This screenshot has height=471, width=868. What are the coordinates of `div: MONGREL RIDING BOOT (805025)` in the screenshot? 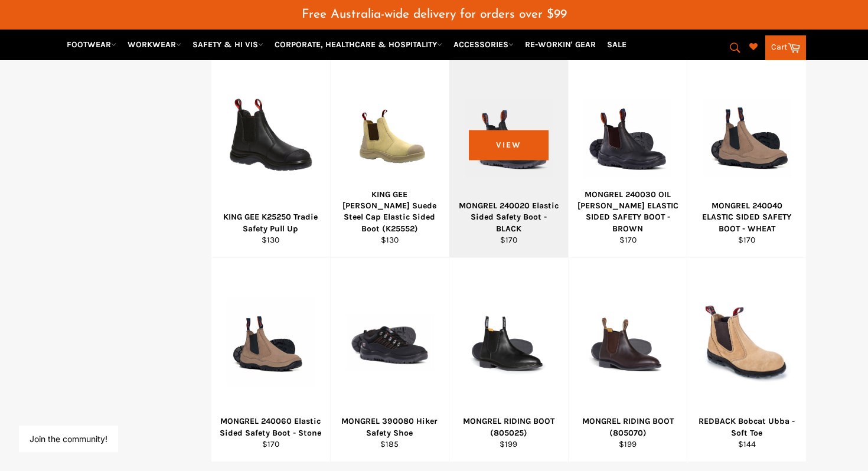 It's located at (509, 426).